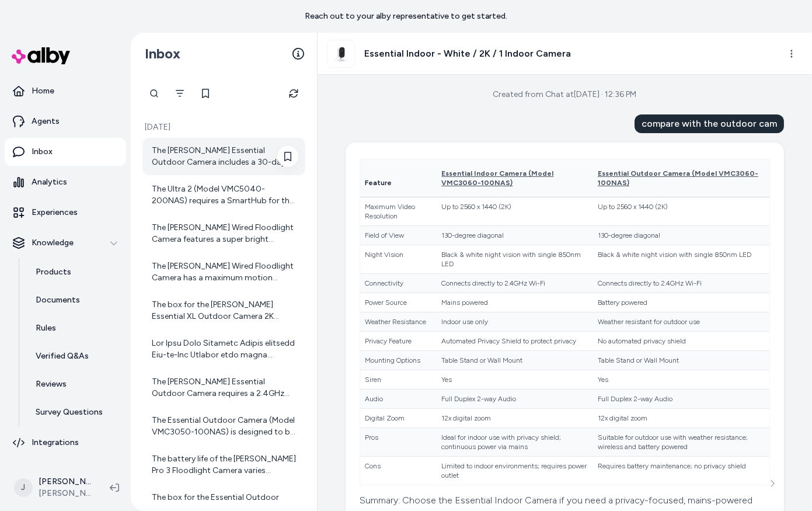 The height and width of the screenshot is (511, 812). What do you see at coordinates (163, 54) in the screenshot?
I see `h2: Inbox` at bounding box center [163, 54].